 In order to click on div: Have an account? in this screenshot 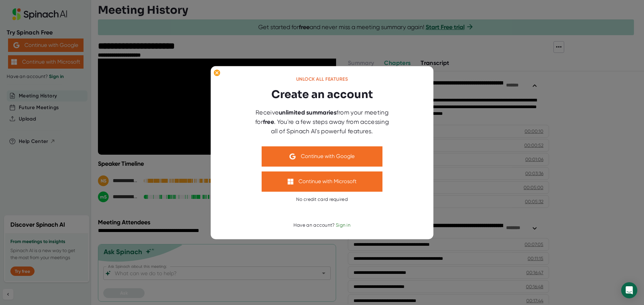, I will do `click(322, 226)`.